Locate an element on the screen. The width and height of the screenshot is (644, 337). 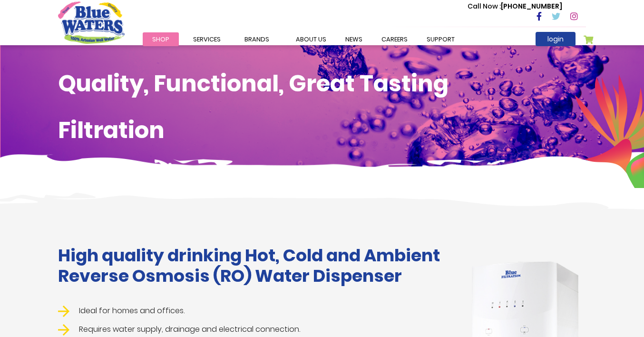
a: login is located at coordinates (556, 39).